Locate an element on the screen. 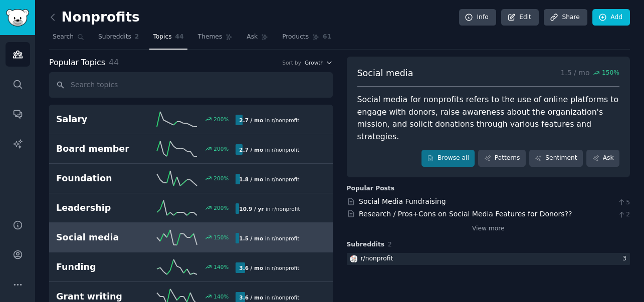 This screenshot has width=644, height=302. a: Board member200%2.7 / moin r/nonprofit is located at coordinates (191, 149).